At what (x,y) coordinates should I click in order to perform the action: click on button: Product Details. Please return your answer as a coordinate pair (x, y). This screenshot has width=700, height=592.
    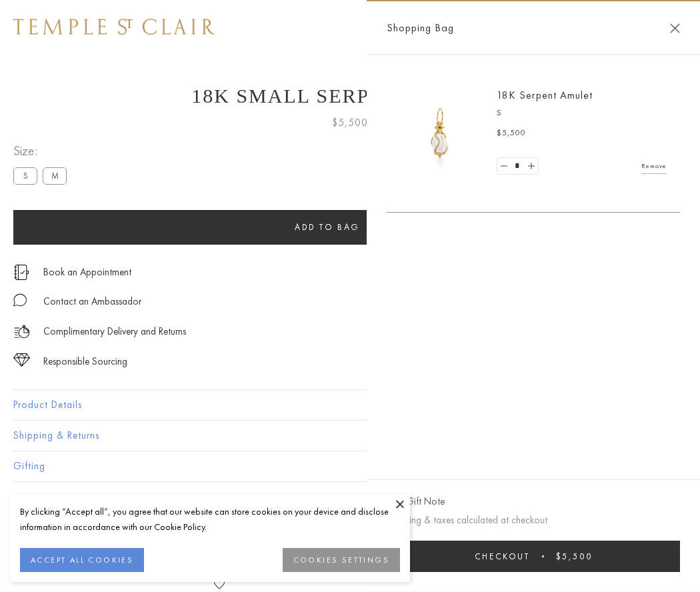
    Looking at the image, I should click on (350, 405).